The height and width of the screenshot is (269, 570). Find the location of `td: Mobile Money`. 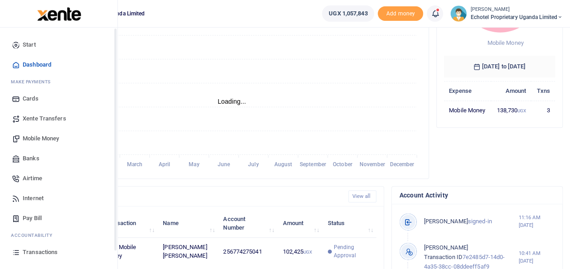

td: Mobile Money is located at coordinates (467, 110).